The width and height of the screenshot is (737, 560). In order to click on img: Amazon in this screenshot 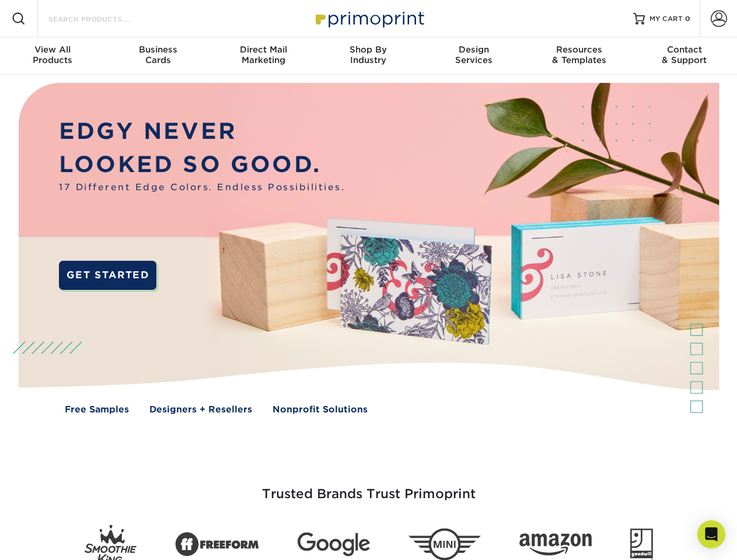, I will do `click(556, 545)`.